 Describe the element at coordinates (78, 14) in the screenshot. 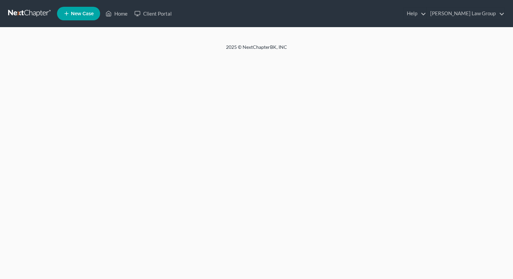

I see `new-legal-case-button: New Case` at that location.